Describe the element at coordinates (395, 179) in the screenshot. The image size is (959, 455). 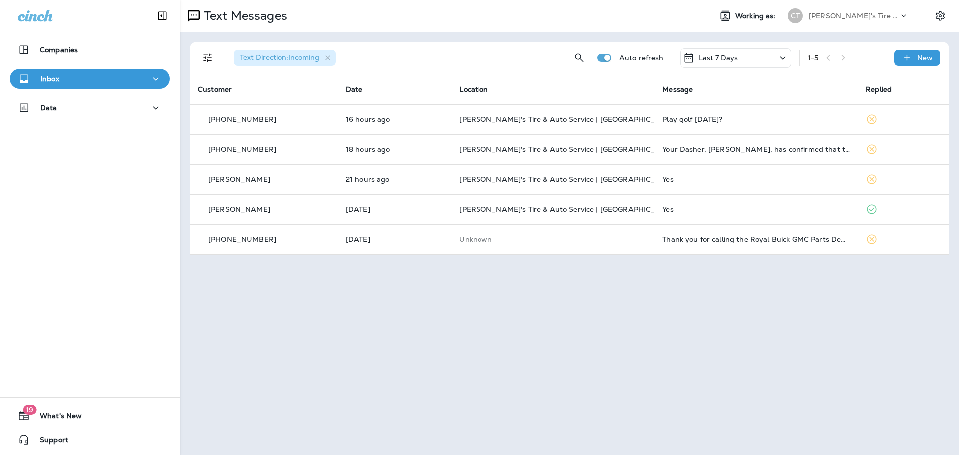
I see `p: Aug 13, 2025 10:15 AM` at that location.